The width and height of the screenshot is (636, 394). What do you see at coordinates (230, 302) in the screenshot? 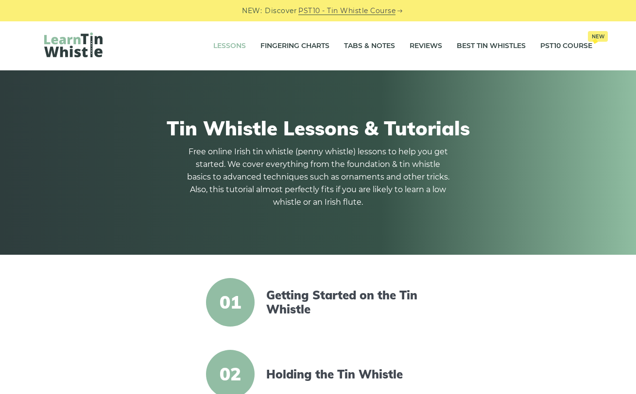
I see `span: 01` at bounding box center [230, 302].